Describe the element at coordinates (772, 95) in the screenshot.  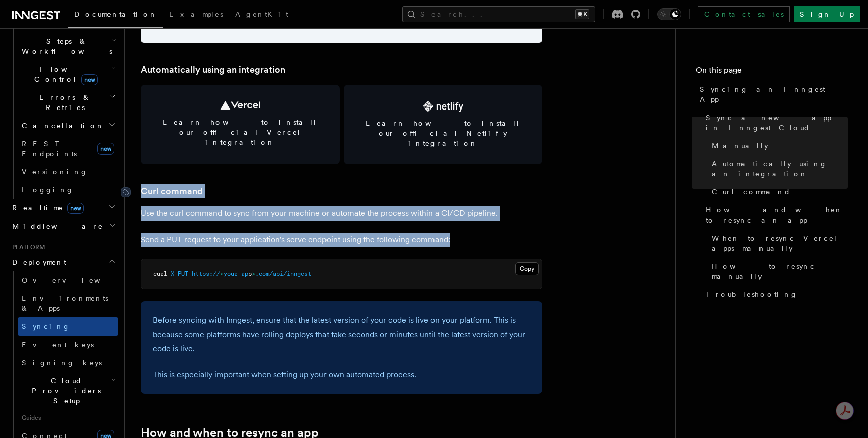
I see `a: Syncing an Inngest App` at that location.